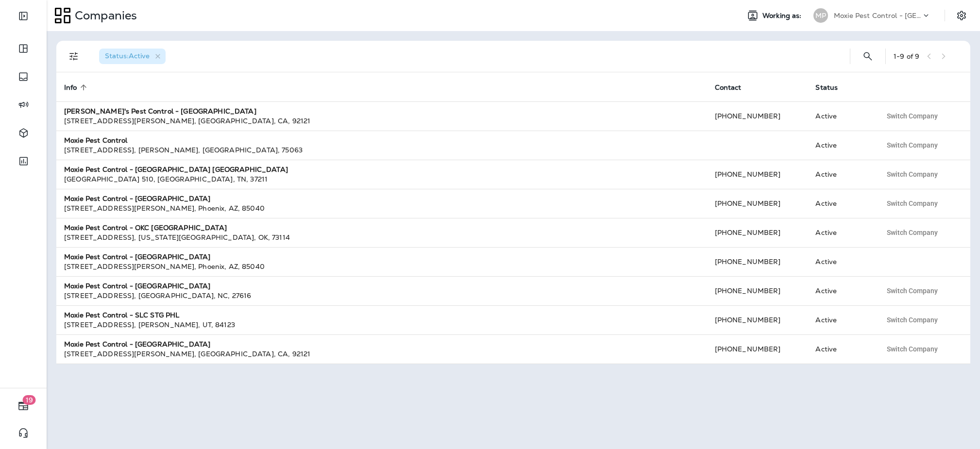 The width and height of the screenshot is (980, 449). Describe the element at coordinates (868, 57) in the screenshot. I see `button: Search Companies` at that location.